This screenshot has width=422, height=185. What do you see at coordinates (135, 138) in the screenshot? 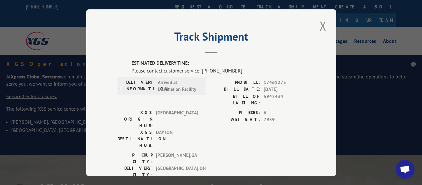
I see `label: XGS DESTINATION HUB:` at bounding box center [135, 138].